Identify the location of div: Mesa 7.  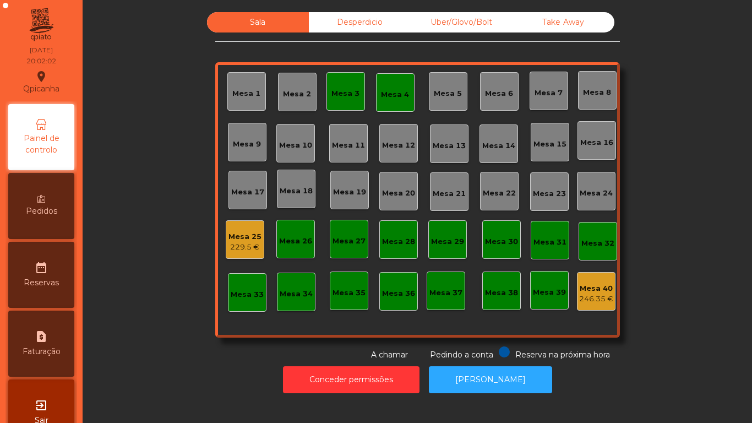
(549, 93).